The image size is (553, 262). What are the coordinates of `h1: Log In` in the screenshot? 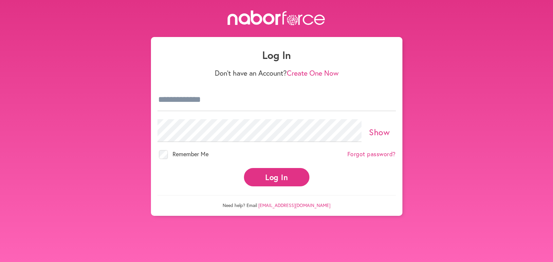 It's located at (276, 55).